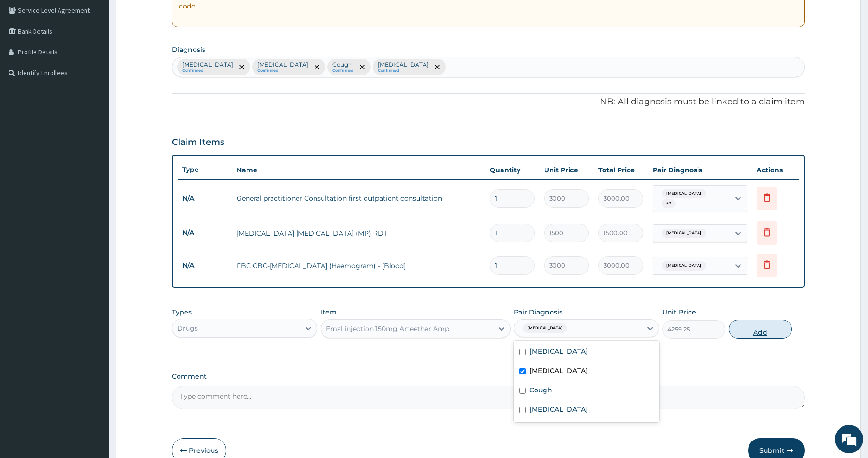 Image resolution: width=868 pixels, height=458 pixels. Describe the element at coordinates (204, 169) in the screenshot. I see `th: Type` at that location.